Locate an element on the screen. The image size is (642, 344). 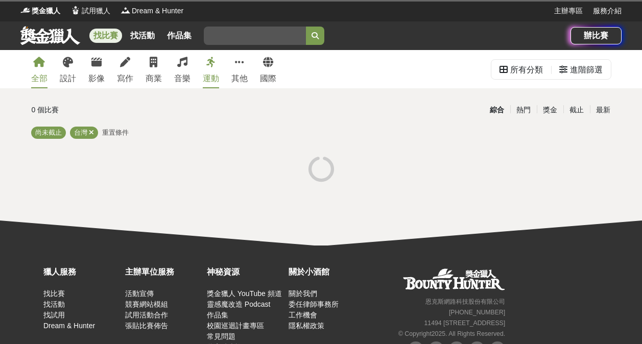
a: 商業 is located at coordinates (154, 69).